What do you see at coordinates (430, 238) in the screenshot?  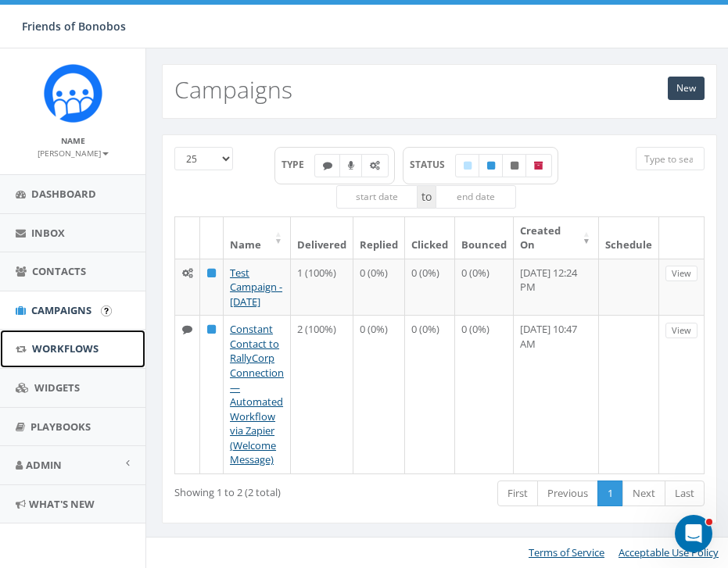 I see `th: Clicked` at bounding box center [430, 238].